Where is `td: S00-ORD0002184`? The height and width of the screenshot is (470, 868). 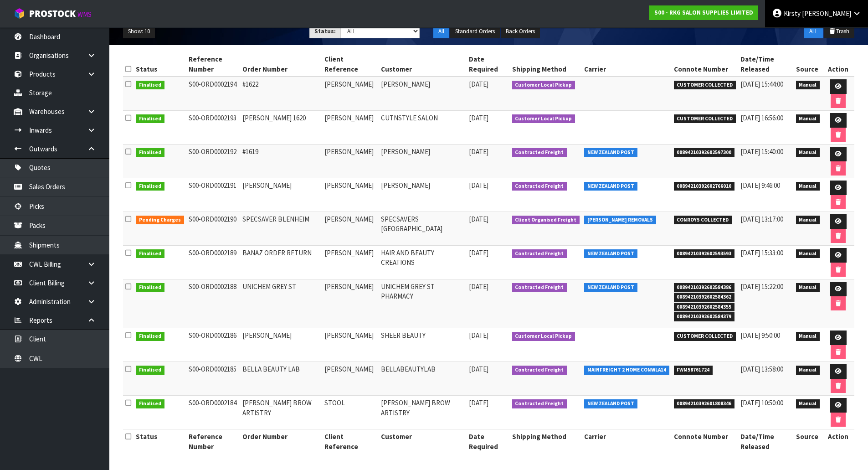
td: S00-ORD0002184 is located at coordinates (213, 413).